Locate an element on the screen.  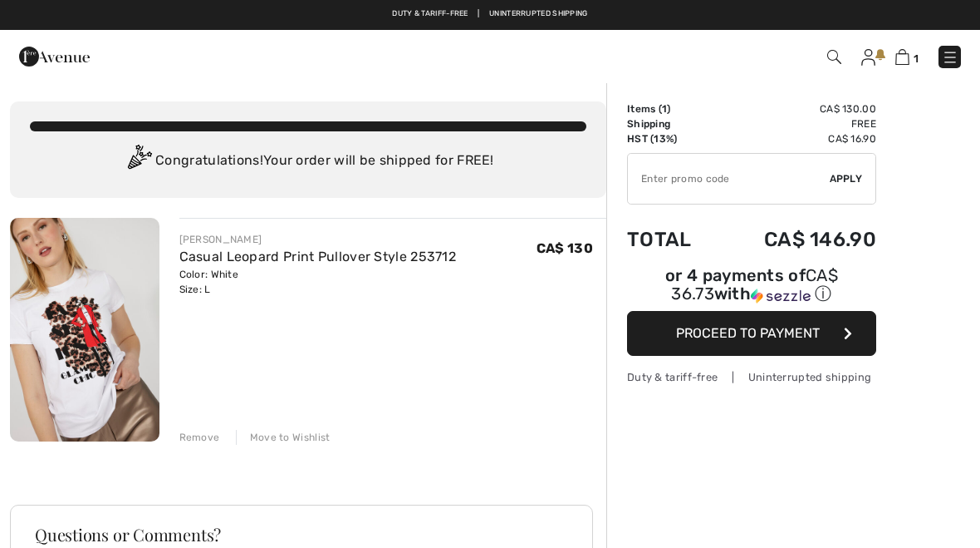
a: 1 is located at coordinates (907, 57).